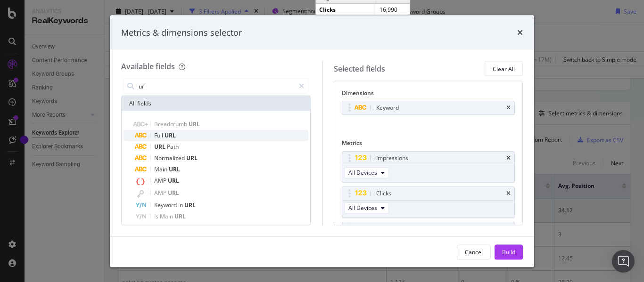  What do you see at coordinates (388, 108) in the screenshot?
I see `div: Keyword` at bounding box center [388, 108].